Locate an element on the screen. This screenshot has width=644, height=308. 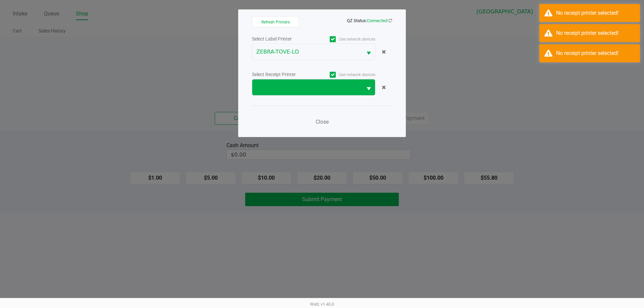
span: QZ Status: is located at coordinates (369, 20).